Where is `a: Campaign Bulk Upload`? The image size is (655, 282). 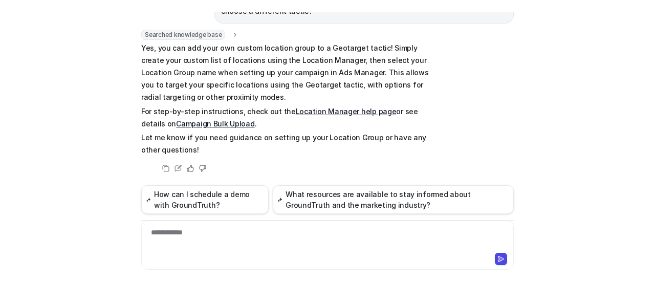 a: Campaign Bulk Upload is located at coordinates (215, 123).